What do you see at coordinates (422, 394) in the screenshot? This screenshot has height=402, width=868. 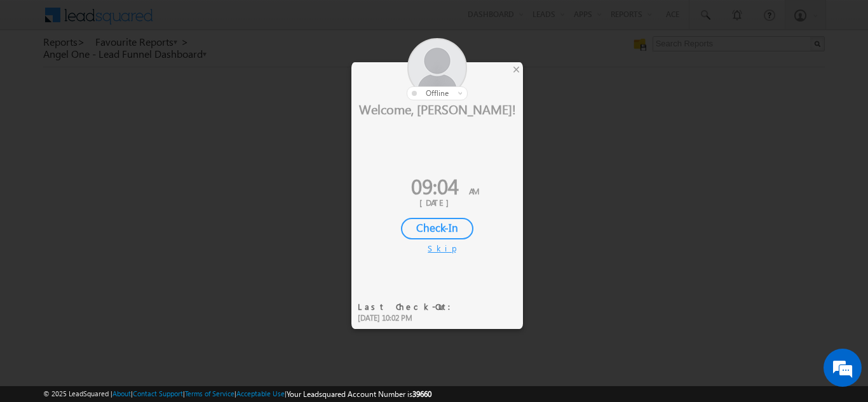 I see `span: 39660` at bounding box center [422, 394].